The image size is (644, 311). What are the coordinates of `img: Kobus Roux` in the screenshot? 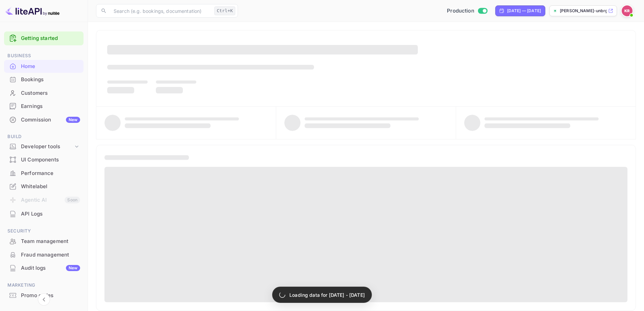 It's located at (627, 11).